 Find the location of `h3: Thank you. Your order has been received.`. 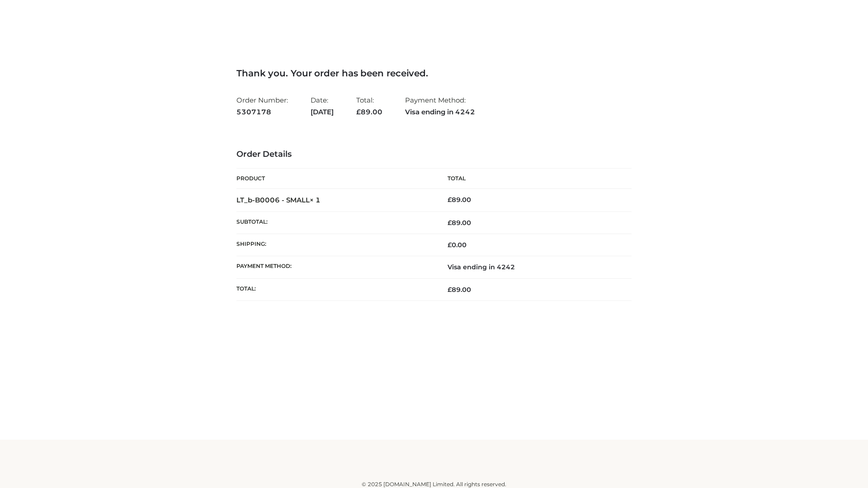

h3: Thank you. Your order has been received. is located at coordinates (434, 74).